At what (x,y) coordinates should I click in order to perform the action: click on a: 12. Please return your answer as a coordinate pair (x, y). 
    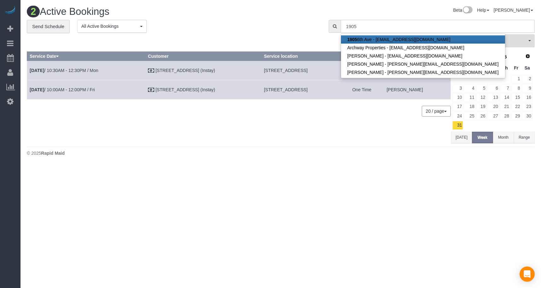
    Looking at the image, I should click on (481, 97).